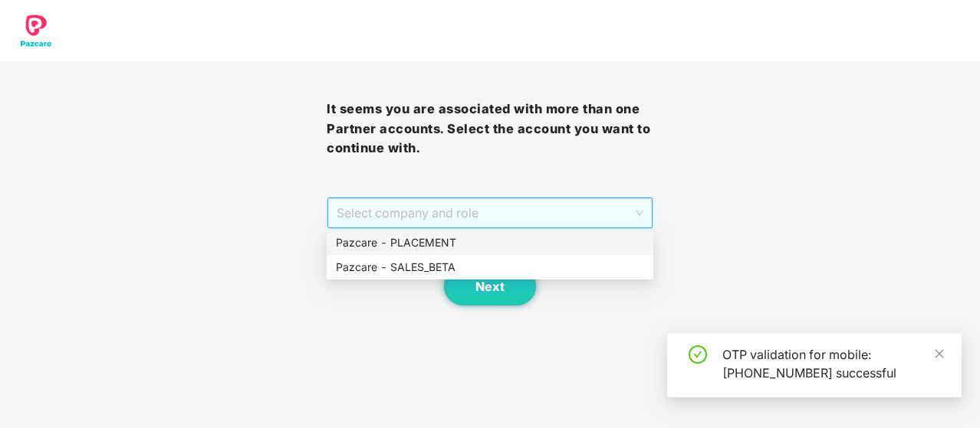 The image size is (980, 428). Describe the element at coordinates (490, 287) in the screenshot. I see `span: Next` at that location.